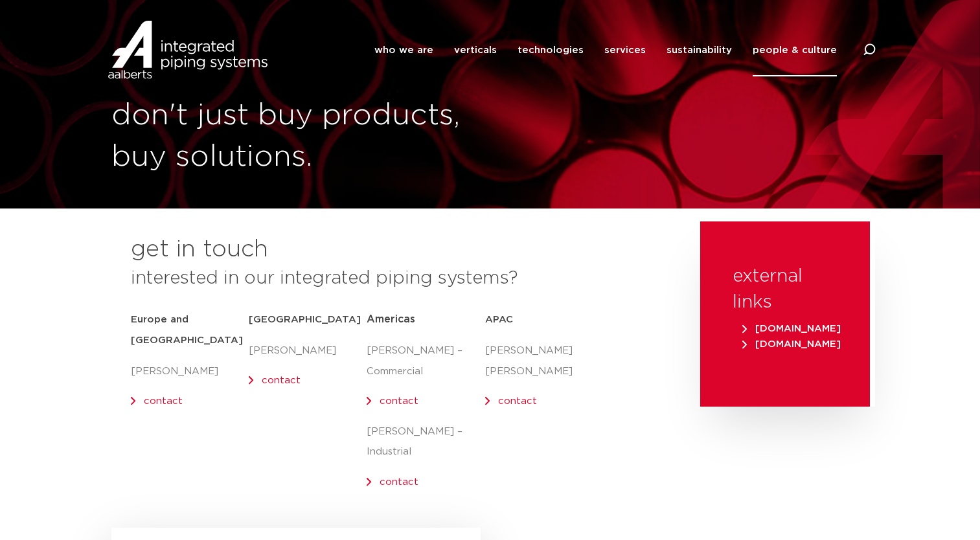 Image resolution: width=980 pixels, height=540 pixels. Describe the element at coordinates (200, 250) in the screenshot. I see `h2: get in touch` at that location.